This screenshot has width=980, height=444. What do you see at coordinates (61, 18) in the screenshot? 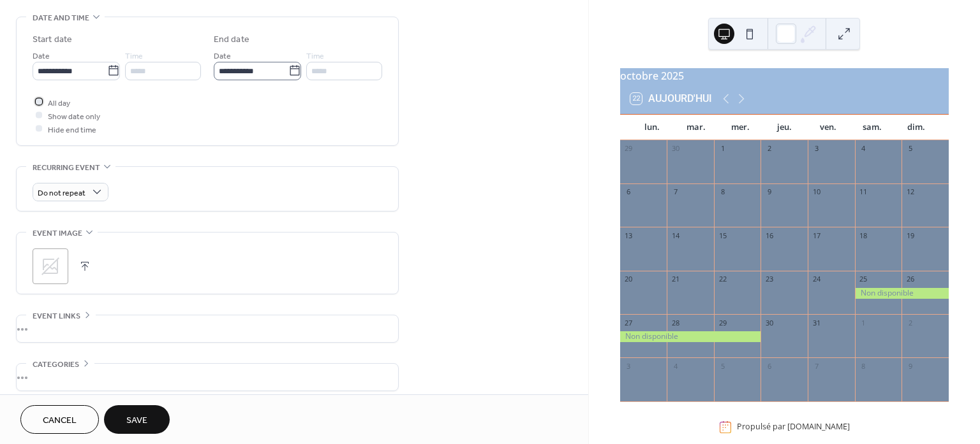
I see `span: Date and time` at bounding box center [61, 18].